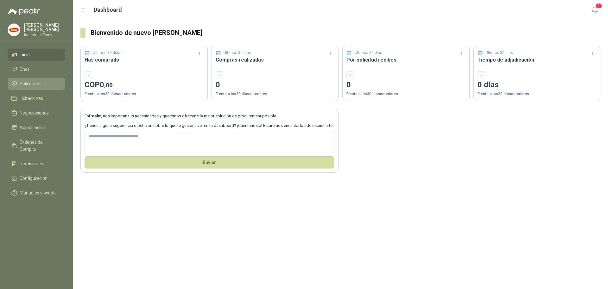  Describe the element at coordinates (36, 55) in the screenshot. I see `a: Inicio` at that location.